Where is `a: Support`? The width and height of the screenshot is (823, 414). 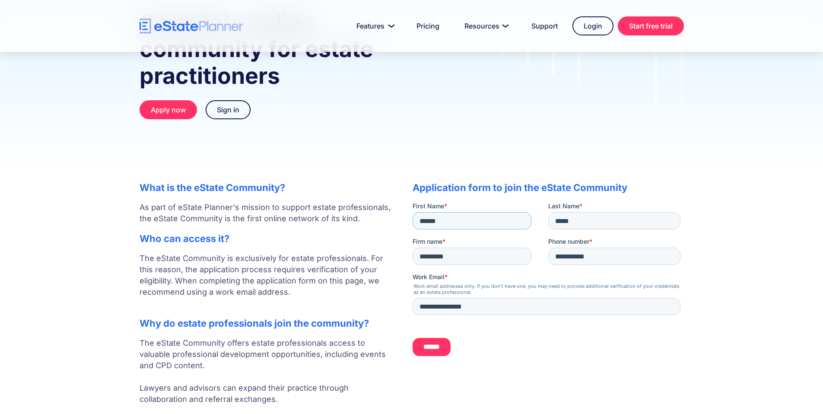
a: Support is located at coordinates (545, 26).